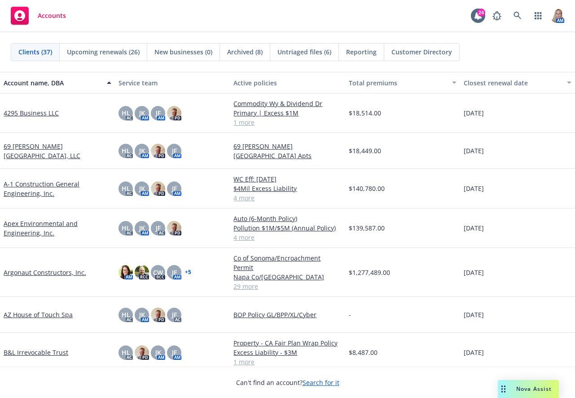 The image size is (575, 398). Describe the element at coordinates (513, 83) in the screenshot. I see `div: Closest renewal date` at that location.